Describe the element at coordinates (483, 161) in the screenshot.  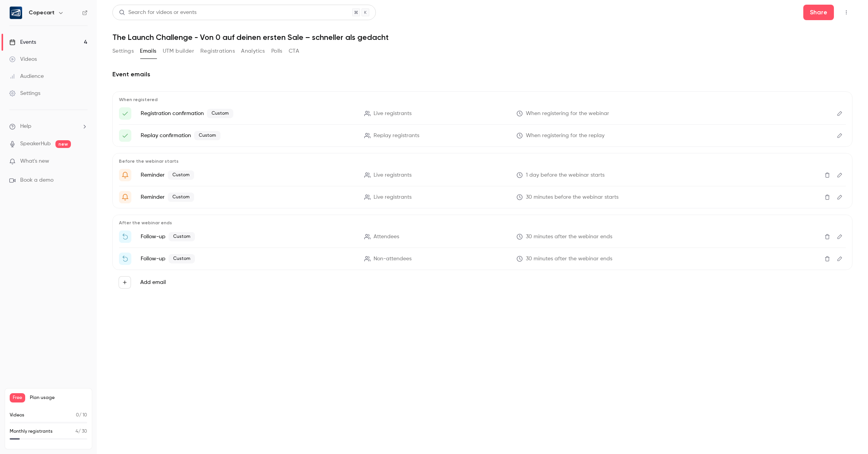
I see `p: Before the webinar starts` at that location.